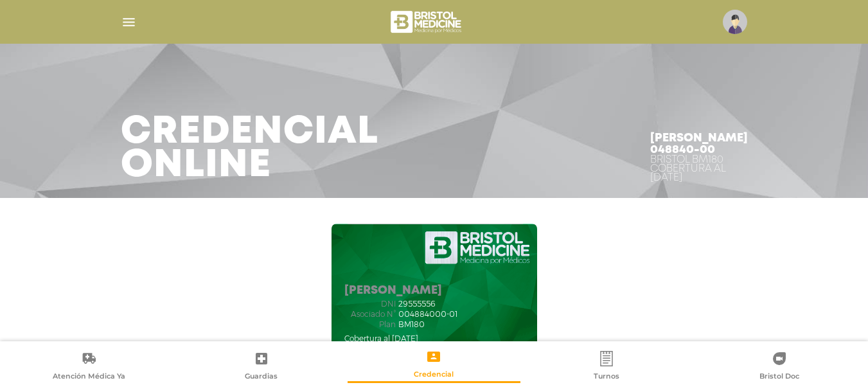 Image resolution: width=868 pixels, height=385 pixels. I want to click on span: 004884000-01, so click(428, 314).